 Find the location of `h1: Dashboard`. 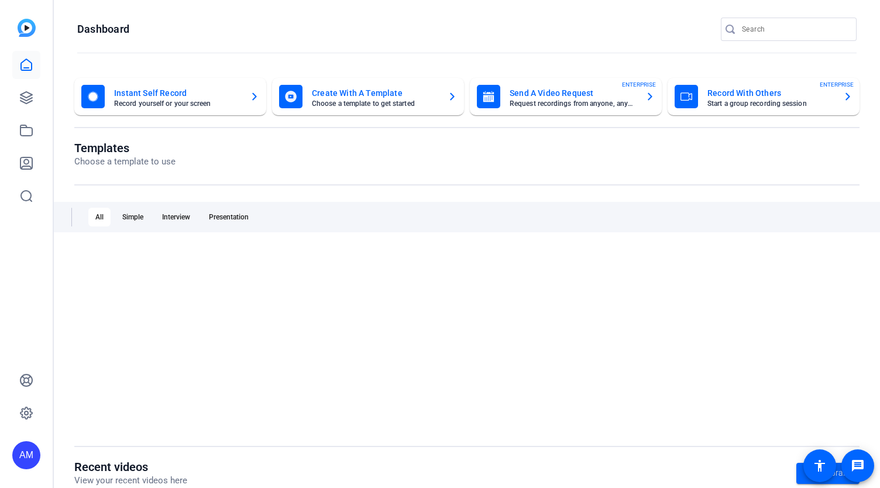

h1: Dashboard is located at coordinates (103, 29).